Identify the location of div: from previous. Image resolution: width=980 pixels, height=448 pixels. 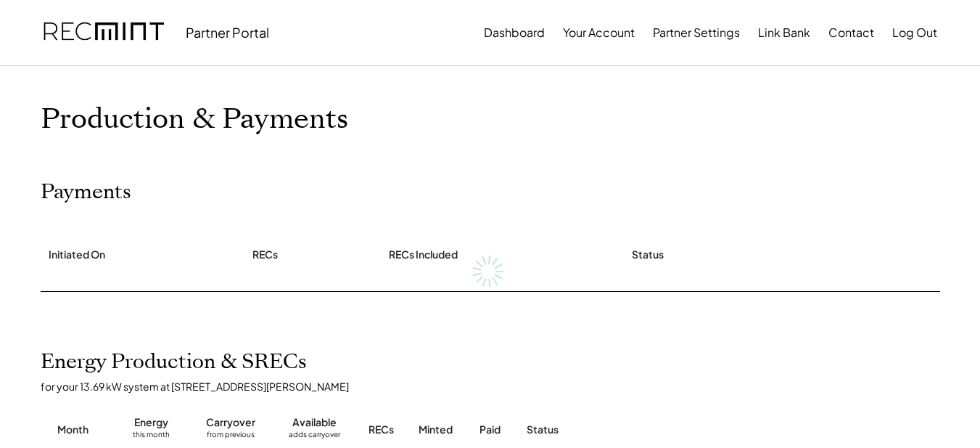
(231, 437).